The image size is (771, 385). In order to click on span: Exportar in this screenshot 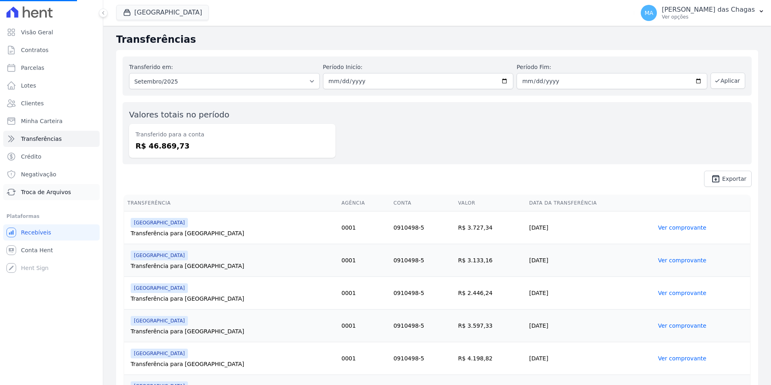, I will do `click(734, 179)`.